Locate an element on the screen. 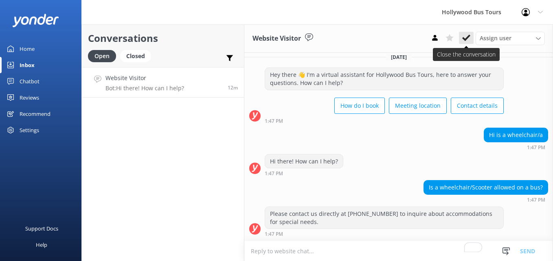  div: Open is located at coordinates (102, 56).